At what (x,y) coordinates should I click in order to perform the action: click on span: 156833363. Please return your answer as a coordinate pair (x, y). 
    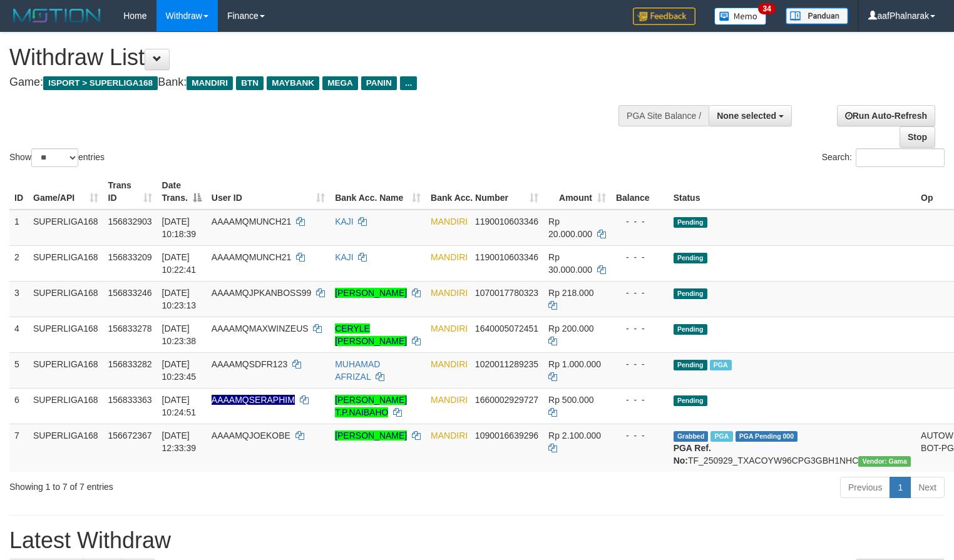
    Looking at the image, I should click on (130, 400).